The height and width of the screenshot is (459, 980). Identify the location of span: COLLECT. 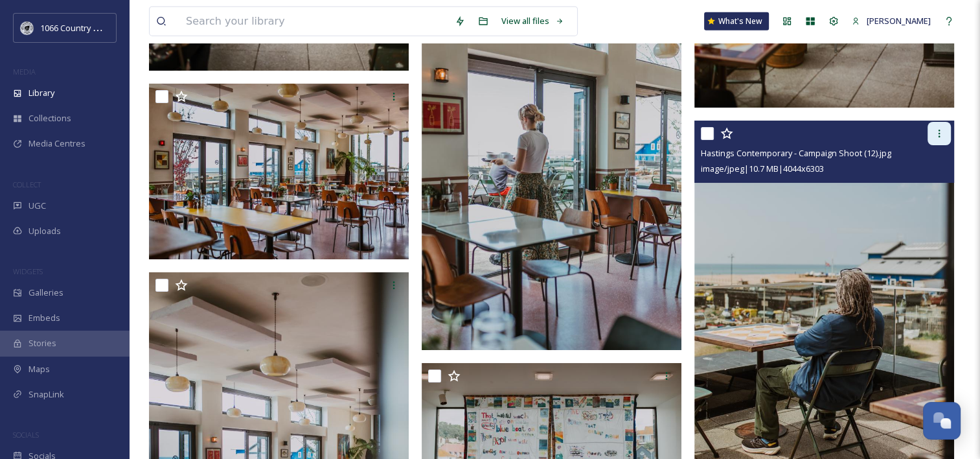
(27, 184).